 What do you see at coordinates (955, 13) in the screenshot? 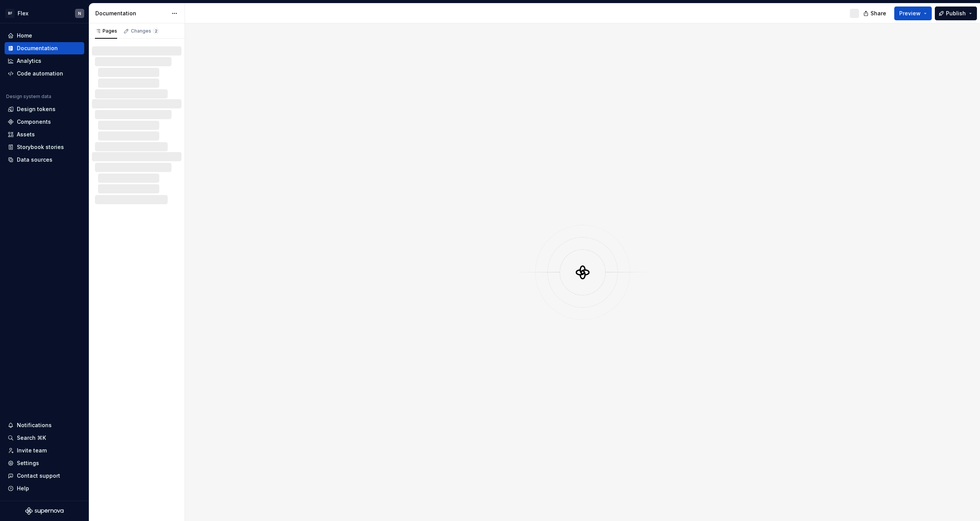
I see `span: Publish` at bounding box center [955, 13].